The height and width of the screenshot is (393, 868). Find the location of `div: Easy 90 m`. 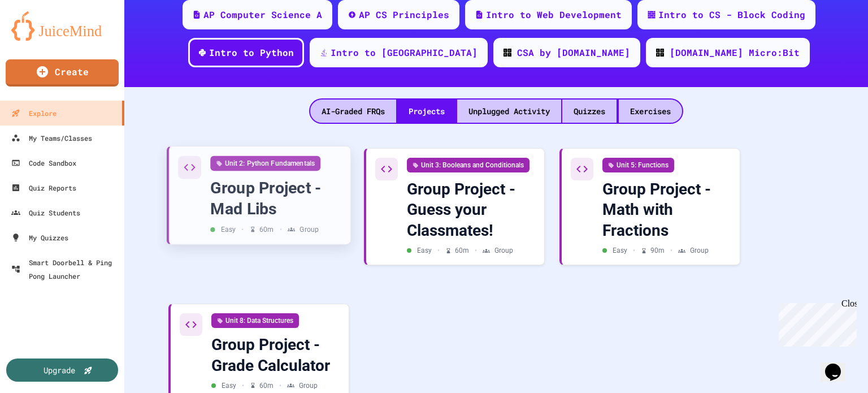

div: Easy 90 m is located at coordinates (656, 250).